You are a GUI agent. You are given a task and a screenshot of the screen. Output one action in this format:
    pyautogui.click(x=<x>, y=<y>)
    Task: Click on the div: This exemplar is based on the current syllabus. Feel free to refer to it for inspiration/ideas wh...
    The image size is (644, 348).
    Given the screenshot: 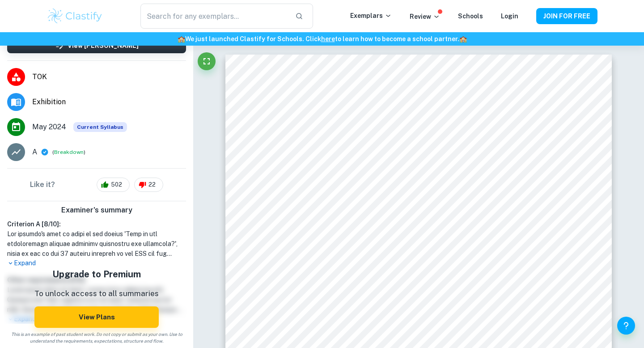 What is the action you would take?
    pyautogui.click(x=100, y=127)
    